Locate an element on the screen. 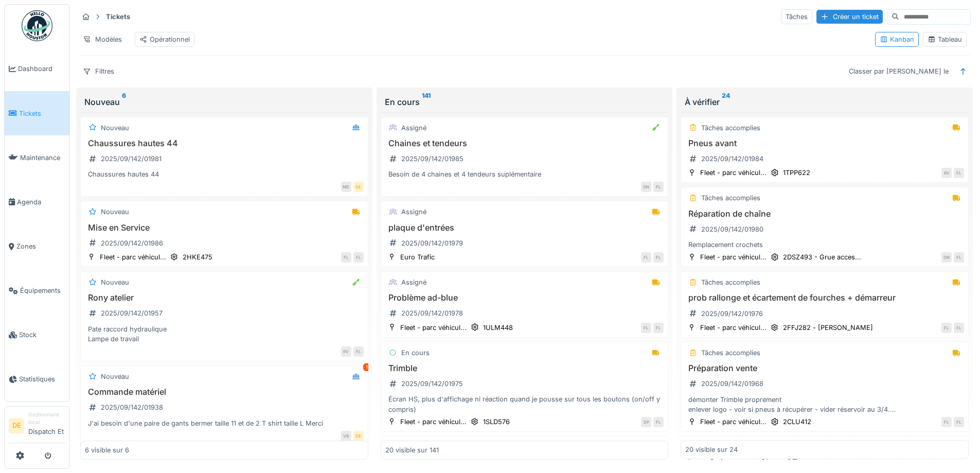 This screenshot has height=473, width=980. div: Kanban is located at coordinates (896, 39).